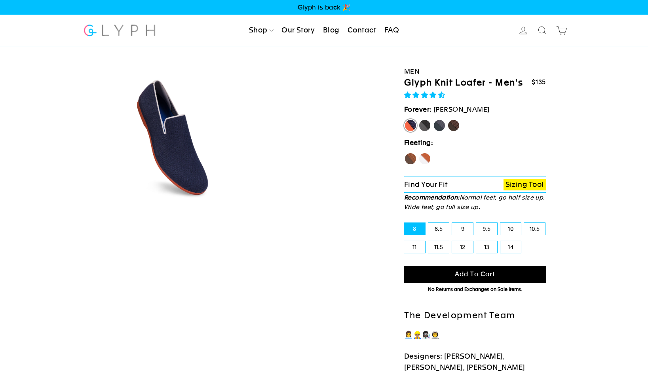 This screenshot has width=648, height=382. I want to click on img: Glyph, so click(119, 30).